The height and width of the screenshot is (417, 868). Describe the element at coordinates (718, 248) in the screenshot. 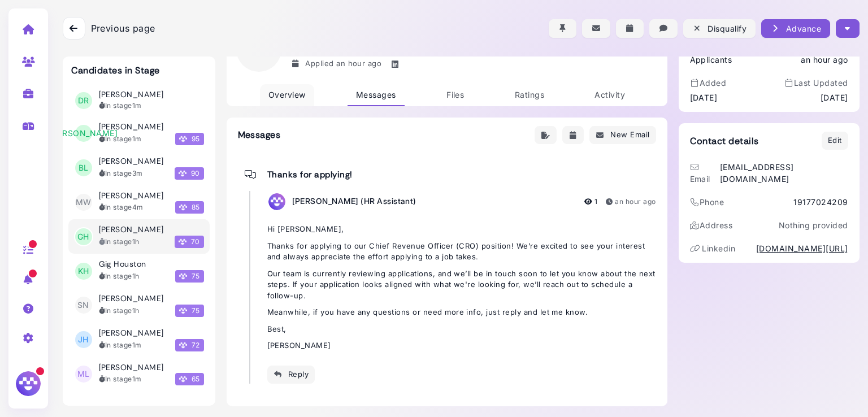

I see `span: linkedin` at that location.